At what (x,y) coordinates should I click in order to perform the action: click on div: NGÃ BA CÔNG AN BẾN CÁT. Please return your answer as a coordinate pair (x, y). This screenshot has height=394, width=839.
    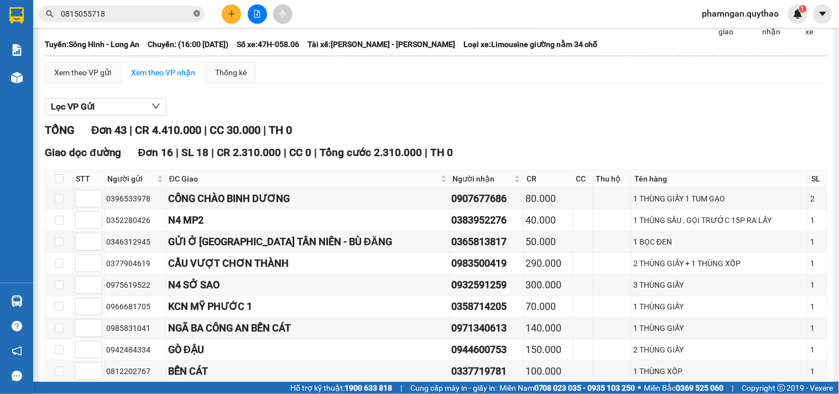
    Looking at the image, I should click on (308, 328).